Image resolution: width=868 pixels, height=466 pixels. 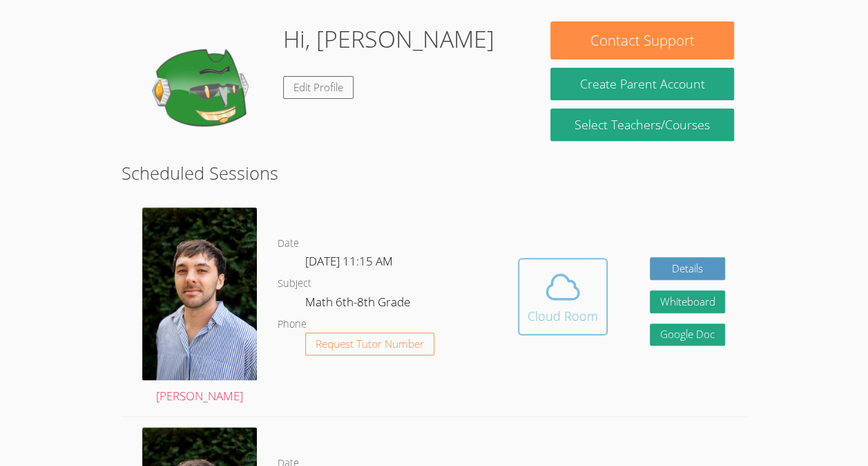 I want to click on dt: Date, so click(x=288, y=243).